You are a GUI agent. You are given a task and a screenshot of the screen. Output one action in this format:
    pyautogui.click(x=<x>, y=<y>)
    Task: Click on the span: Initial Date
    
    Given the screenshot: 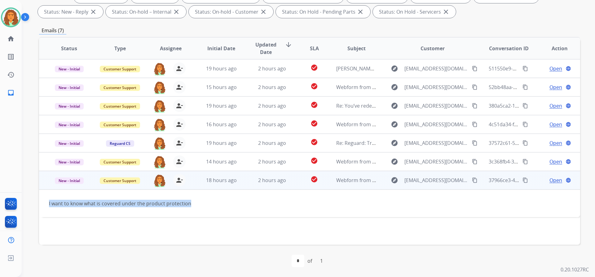 What is the action you would take?
    pyautogui.click(x=221, y=48)
    